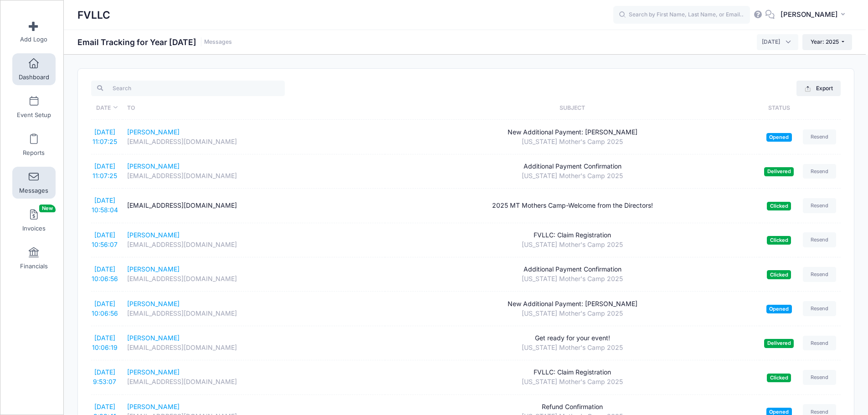 The height and width of the screenshot is (415, 868). Describe the element at coordinates (34, 220) in the screenshot. I see `a: InvoicesNew` at that location.